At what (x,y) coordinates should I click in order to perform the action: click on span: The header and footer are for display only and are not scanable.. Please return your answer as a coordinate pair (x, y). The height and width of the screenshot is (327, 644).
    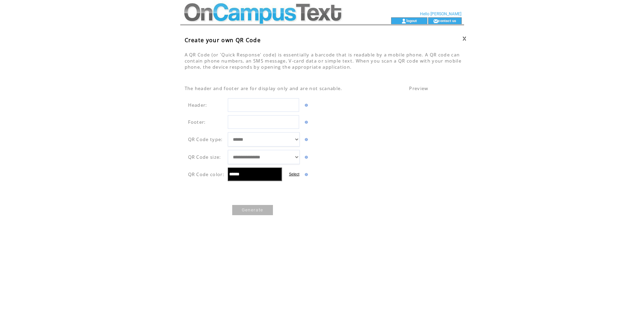
    Looking at the image, I should click on (263, 88).